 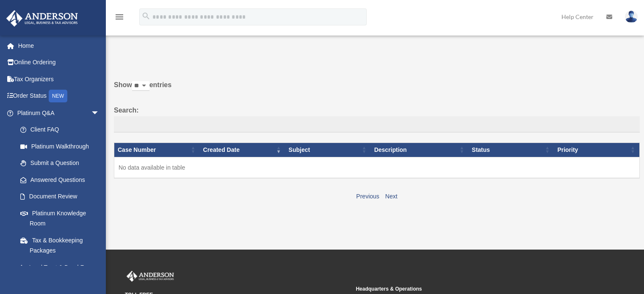 I want to click on th: Description: activate to sort column ascending, so click(x=419, y=150).